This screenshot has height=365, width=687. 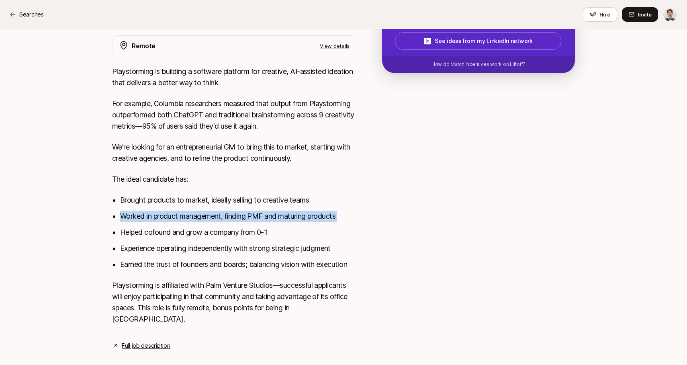 I want to click on a: Full job description, so click(x=146, y=345).